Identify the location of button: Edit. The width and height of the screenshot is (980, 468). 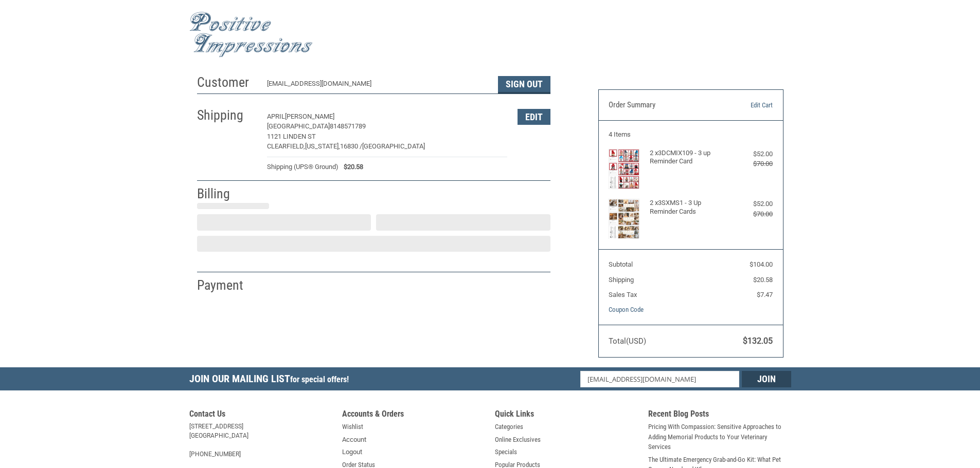
(534, 117).